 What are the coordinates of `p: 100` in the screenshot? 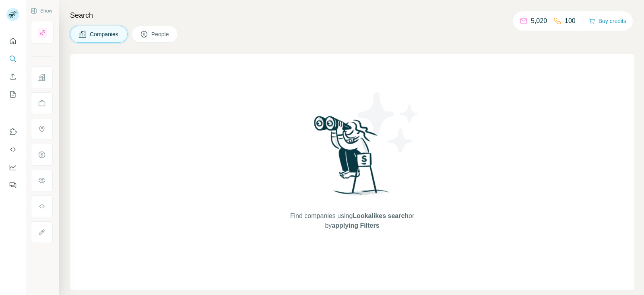 It's located at (570, 21).